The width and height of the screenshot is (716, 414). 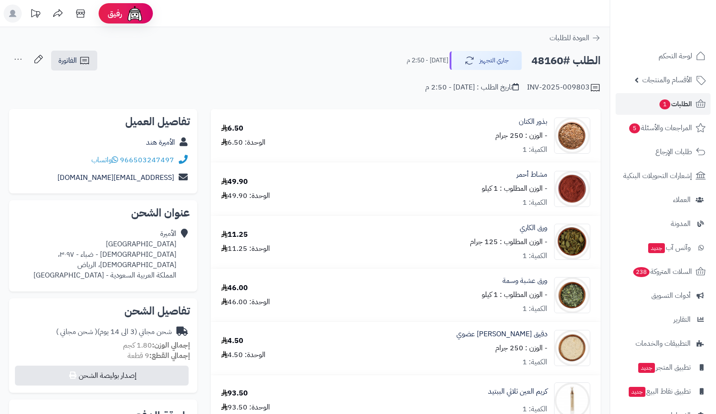 I want to click on h2: تفاصيل الشحن, so click(x=103, y=311).